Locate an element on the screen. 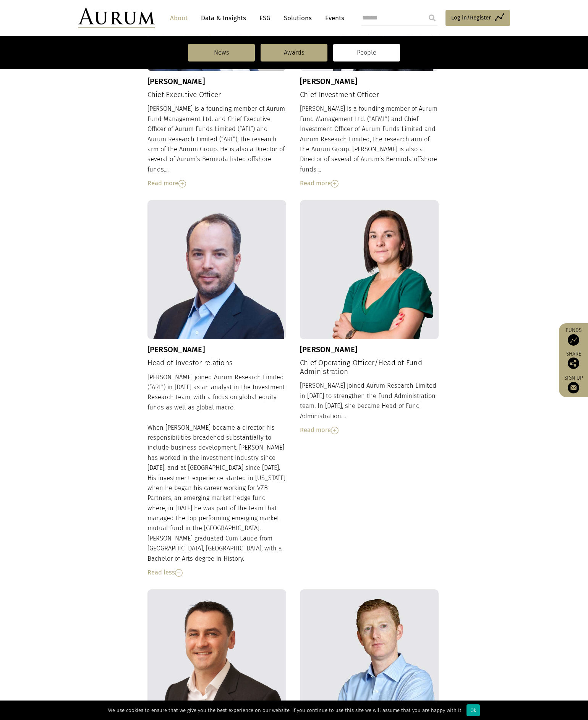  a: Data & Insights is located at coordinates (224, 18).